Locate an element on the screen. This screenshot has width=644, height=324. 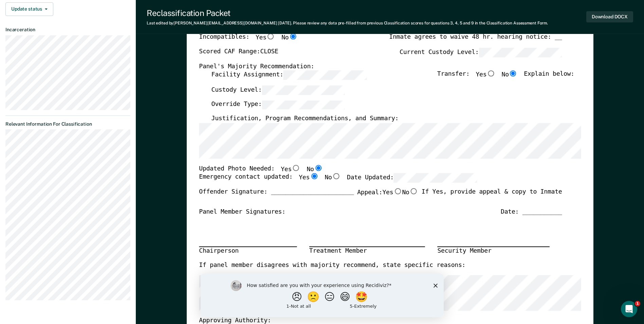
div: 1 - Not at all is located at coordinates (78, 32).